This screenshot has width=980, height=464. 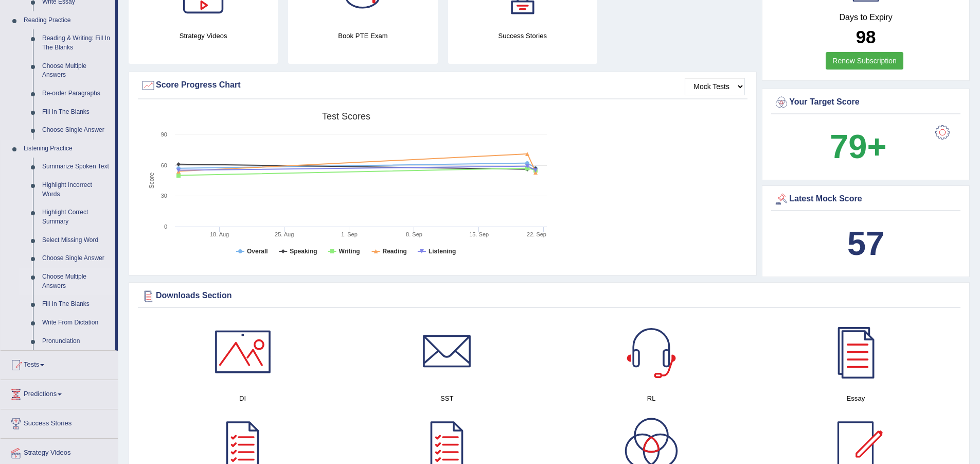 I want to click on a: Pronunciation, so click(x=76, y=342).